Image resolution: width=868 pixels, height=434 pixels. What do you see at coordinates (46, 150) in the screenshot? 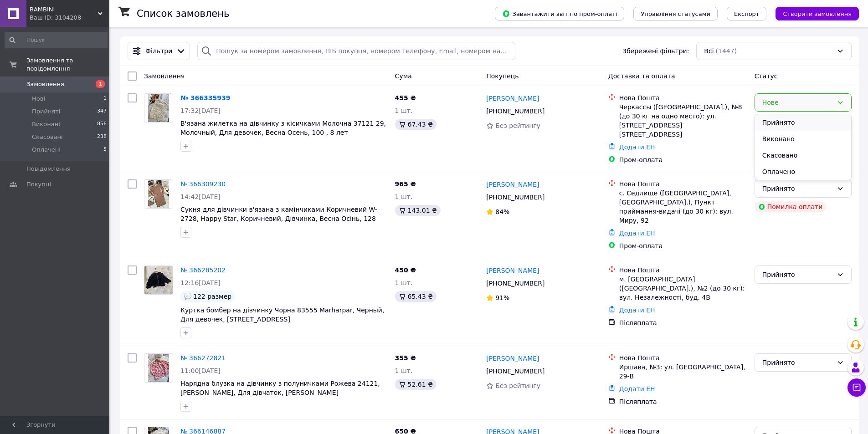
I see `span: Оплачені` at bounding box center [46, 150].